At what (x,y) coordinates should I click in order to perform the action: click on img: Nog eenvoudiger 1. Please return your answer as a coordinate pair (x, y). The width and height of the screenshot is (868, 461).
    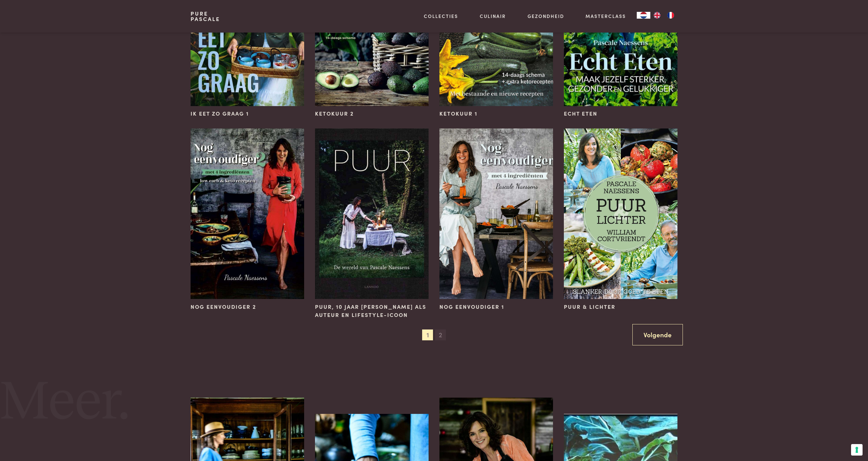
    Looking at the image, I should click on (496, 214).